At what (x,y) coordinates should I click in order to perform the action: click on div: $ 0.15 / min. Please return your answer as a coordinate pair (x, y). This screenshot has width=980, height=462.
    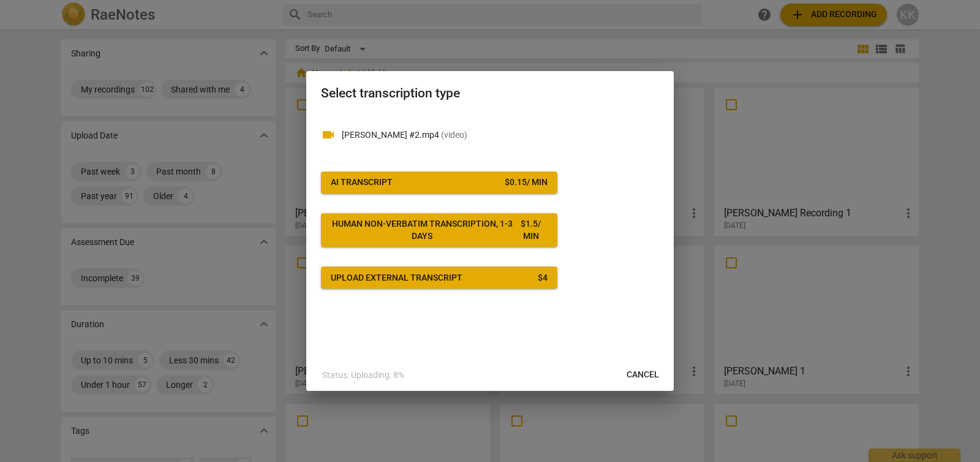
    Looking at the image, I should click on (526, 183).